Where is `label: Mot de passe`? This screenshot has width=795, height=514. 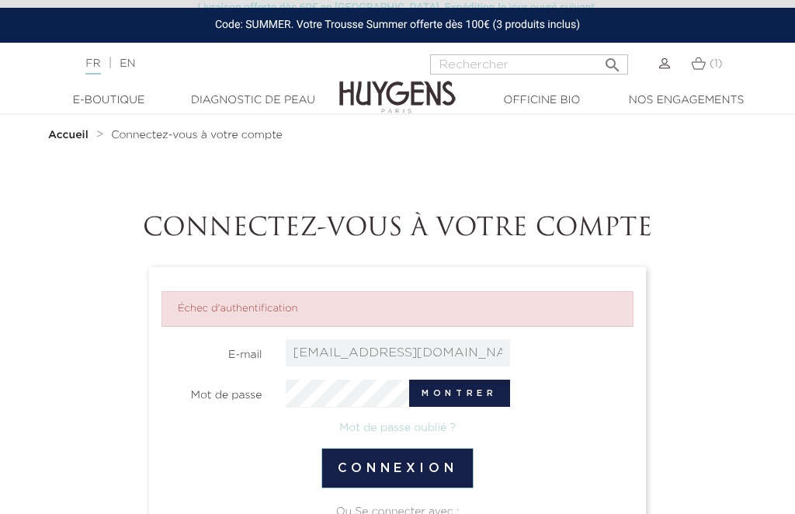
label: Mot de passe is located at coordinates (212, 391).